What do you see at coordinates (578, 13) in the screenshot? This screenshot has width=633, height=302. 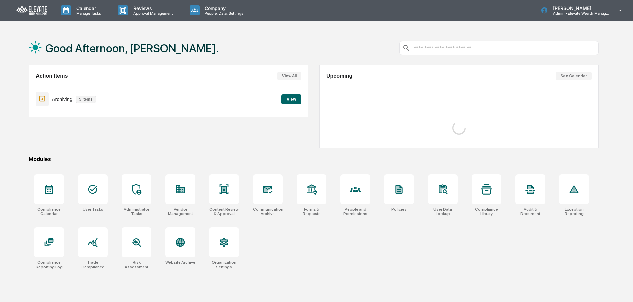 I see `p: Admin • Elevate Wealth Management` at bounding box center [578, 13].